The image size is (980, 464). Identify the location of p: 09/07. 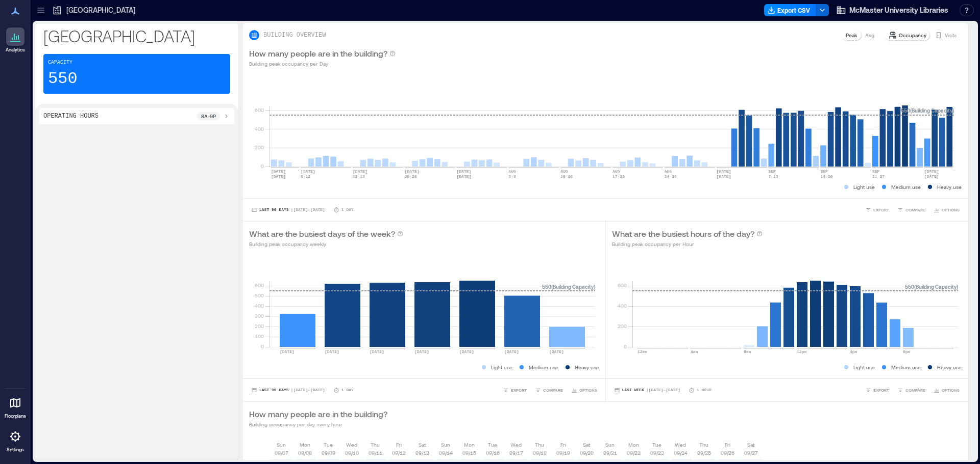
(281, 454).